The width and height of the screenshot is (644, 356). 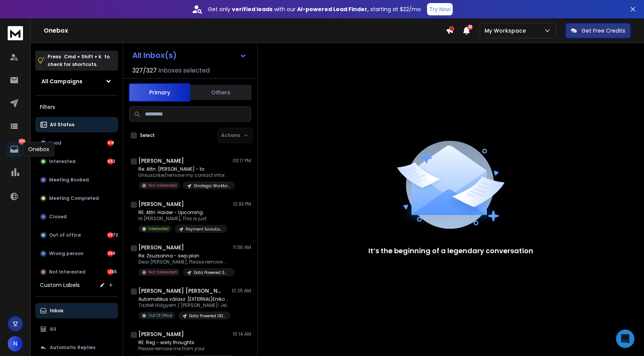 What do you see at coordinates (626, 339) in the screenshot?
I see `div: Open Intercom Messenger` at bounding box center [626, 339].